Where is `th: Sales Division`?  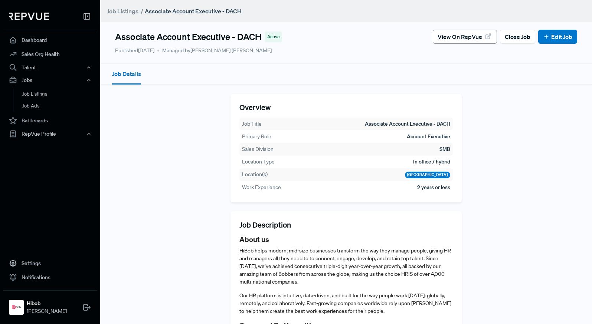
th: Sales Division is located at coordinates (258, 149).